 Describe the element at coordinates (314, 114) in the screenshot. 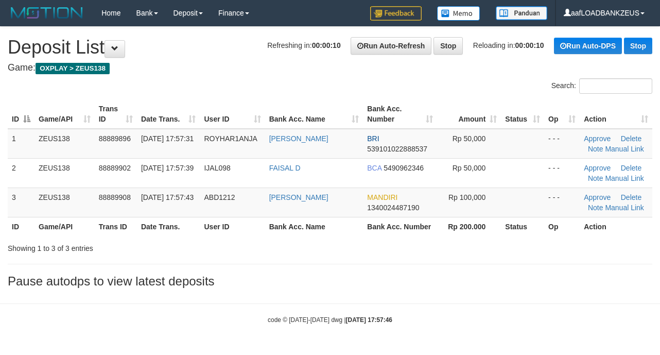

I see `th: Bank Acc. Name: activate to sort column ascending` at that location.